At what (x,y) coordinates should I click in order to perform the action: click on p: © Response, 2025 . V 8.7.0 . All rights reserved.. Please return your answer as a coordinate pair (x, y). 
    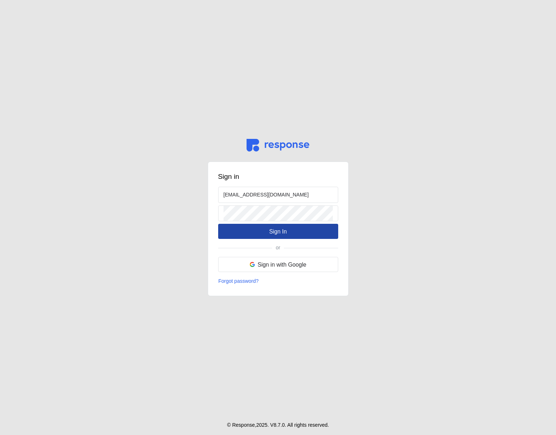
    Looking at the image, I should click on (278, 425).